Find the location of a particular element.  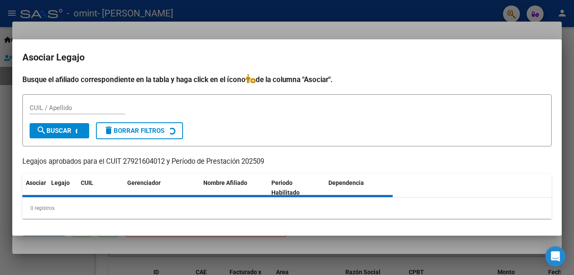

h2: Asociar Legajo is located at coordinates (287, 57).